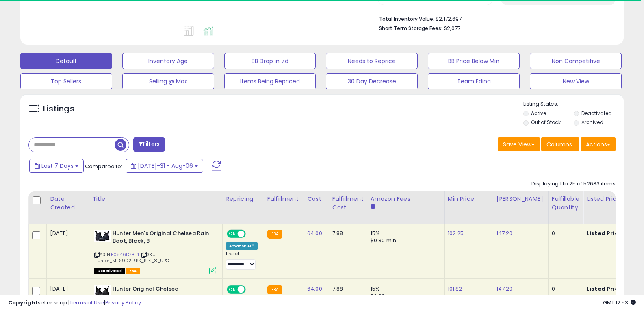 Image resolution: width=644 pixels, height=311 pixels. What do you see at coordinates (149, 144) in the screenshot?
I see `button: Filters` at bounding box center [149, 144].